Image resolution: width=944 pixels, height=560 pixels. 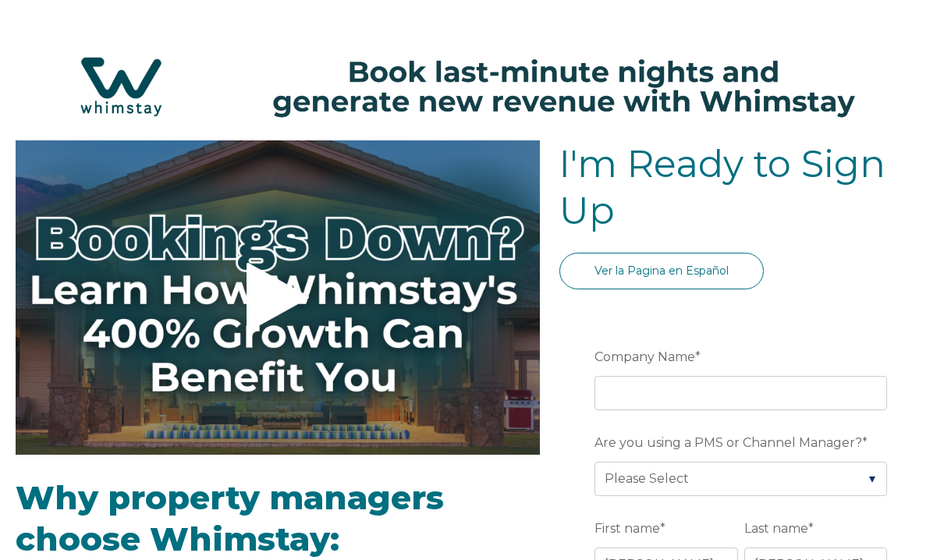 What do you see at coordinates (472, 87) in the screenshot?
I see `img: Hubspot header for SSOB (4)` at bounding box center [472, 87].